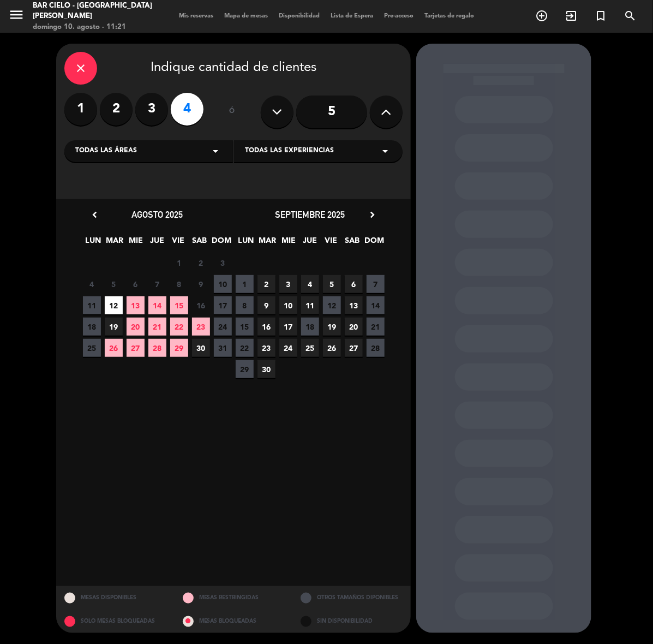 The height and width of the screenshot is (644, 653). I want to click on span: 8, so click(244, 306).